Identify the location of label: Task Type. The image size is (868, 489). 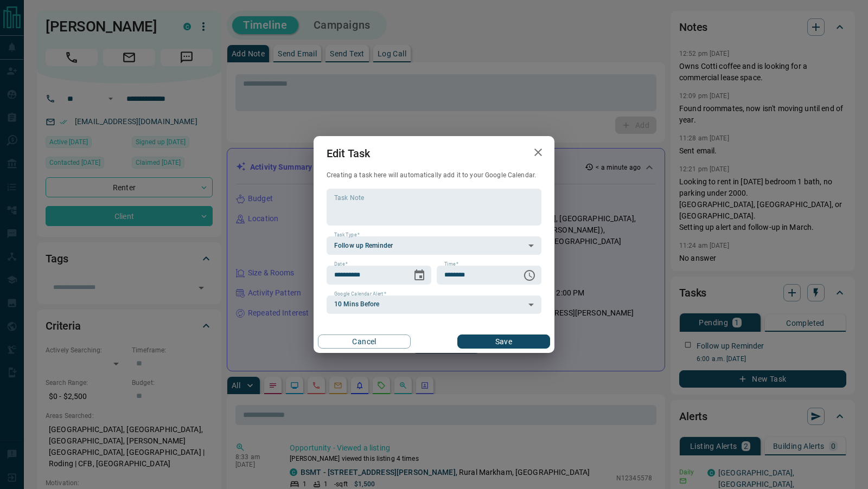
(346, 235).